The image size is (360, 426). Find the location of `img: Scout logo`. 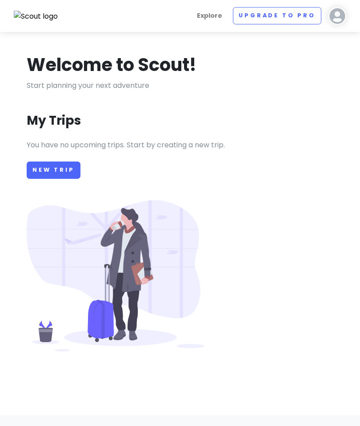

img: Scout logo is located at coordinates (36, 16).